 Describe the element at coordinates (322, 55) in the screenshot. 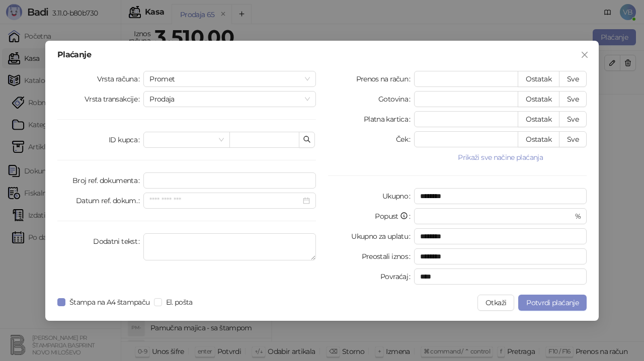

I see `div: Plaćanje` at that location.